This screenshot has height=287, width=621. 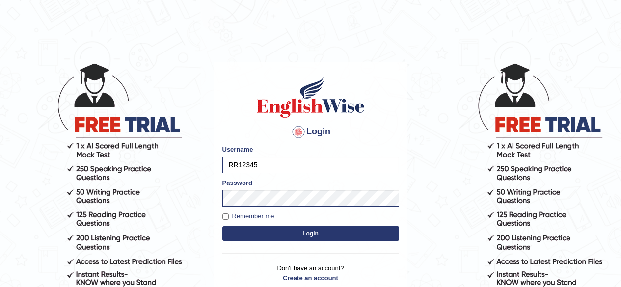 I want to click on a: Create an account, so click(x=311, y=278).